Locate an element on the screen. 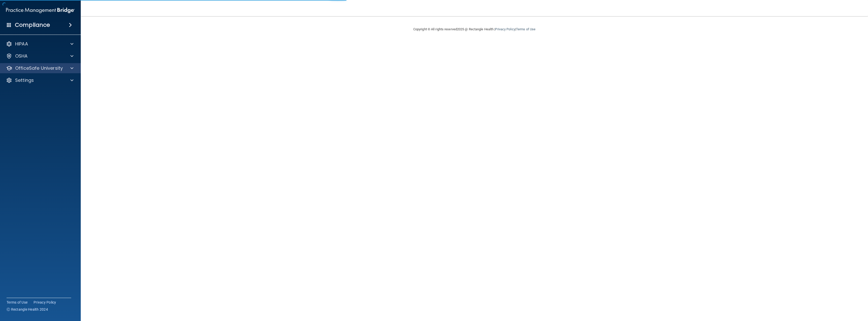 This screenshot has width=868, height=321. a: OfficeSafe University is located at coordinates (39, 68).